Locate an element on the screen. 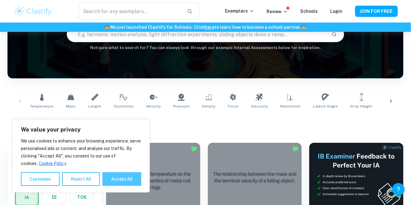 The image size is (411, 205). button: Customise is located at coordinates (40, 179).